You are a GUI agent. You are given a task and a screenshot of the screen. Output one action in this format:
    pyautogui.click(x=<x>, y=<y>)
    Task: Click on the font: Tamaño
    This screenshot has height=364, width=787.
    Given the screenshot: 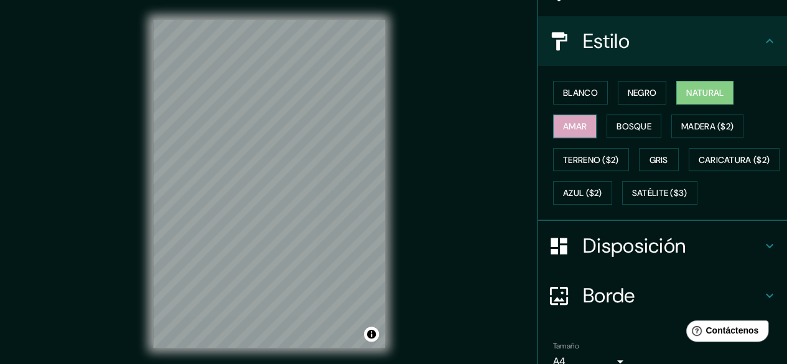 What is the action you would take?
    pyautogui.click(x=565, y=346)
    